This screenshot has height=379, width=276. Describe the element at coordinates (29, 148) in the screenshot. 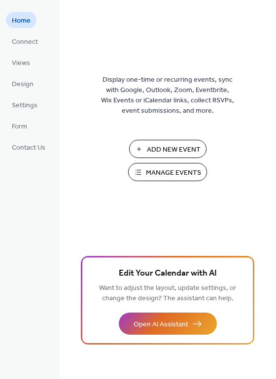

I see `span: Contact Us` at that location.